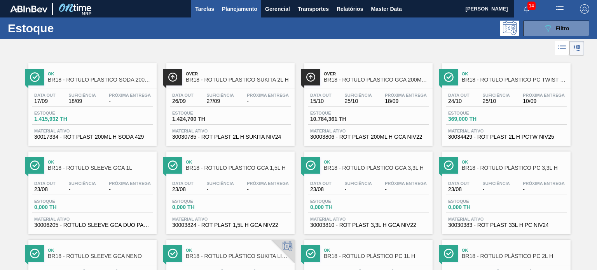 The image size is (597, 270). What do you see at coordinates (368, 137) in the screenshot?
I see `span: 30003806 - ROT PLAST 200ML H GCA NIV22` at bounding box center [368, 137].